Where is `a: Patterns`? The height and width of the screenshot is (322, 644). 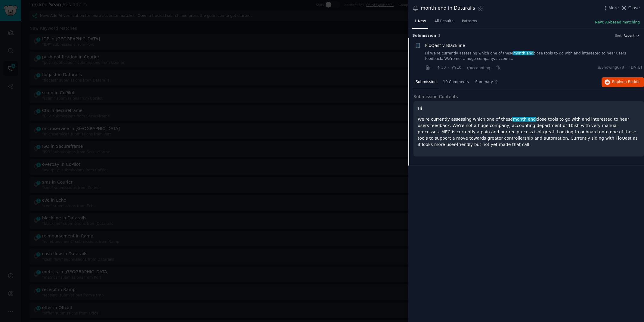 a: Patterns is located at coordinates (469, 23).